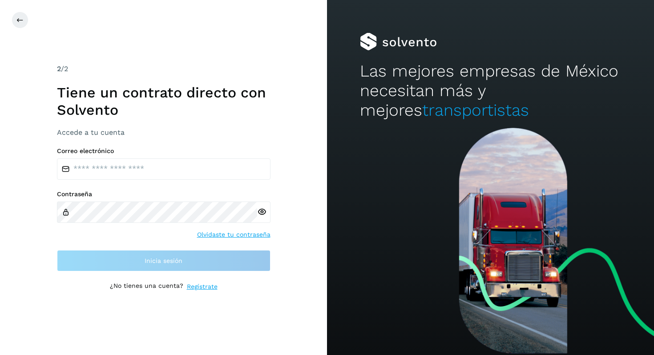 This screenshot has height=355, width=654. What do you see at coordinates (164, 132) in the screenshot?
I see `h3: Accede a tu cuenta` at bounding box center [164, 132].